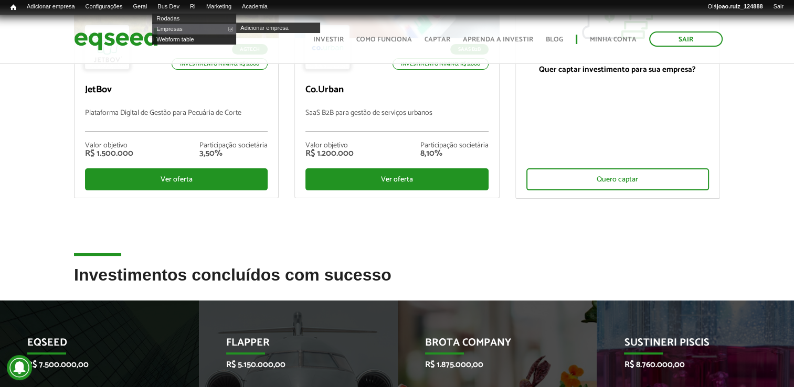 This screenshot has height=387, width=794. What do you see at coordinates (91, 346) in the screenshot?
I see `p: EqSeed` at bounding box center [91, 346].